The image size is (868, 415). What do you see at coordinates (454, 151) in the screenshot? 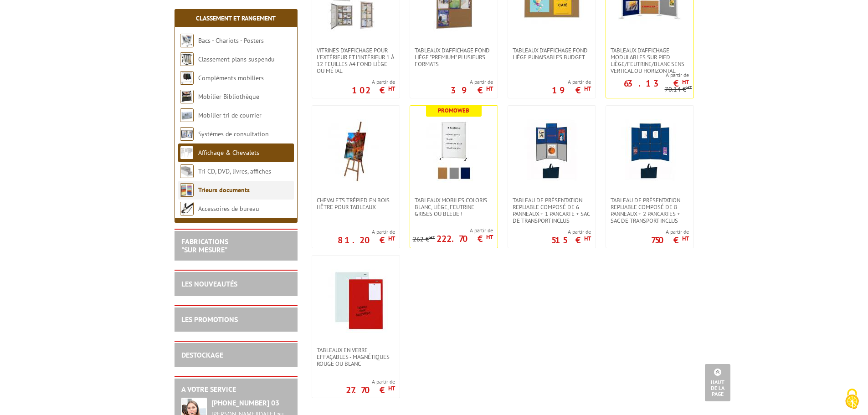
I see `img: Tableaux mobiles coloris blanc, liège, feutrine grises ou bleue !` at bounding box center [454, 151].